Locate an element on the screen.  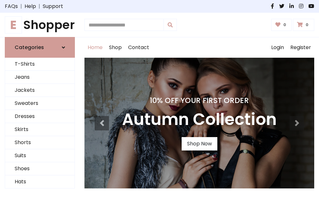
a: Dresses is located at coordinates (40, 116).